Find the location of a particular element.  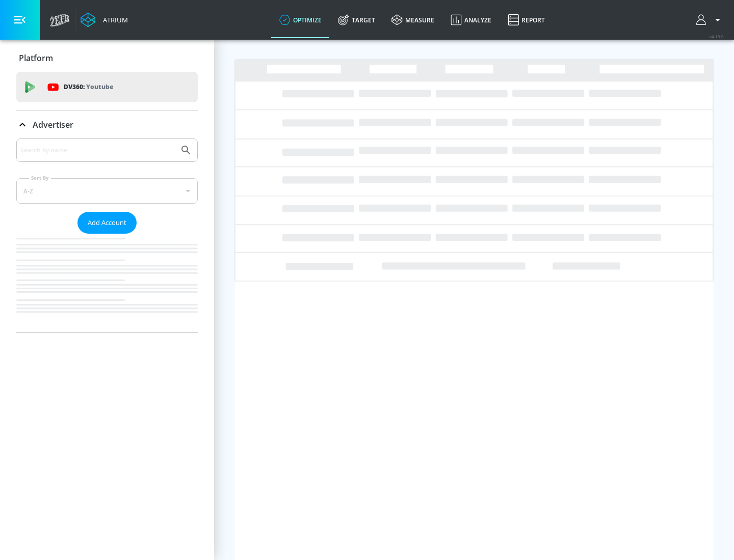

p: DV360: is located at coordinates (88, 87).